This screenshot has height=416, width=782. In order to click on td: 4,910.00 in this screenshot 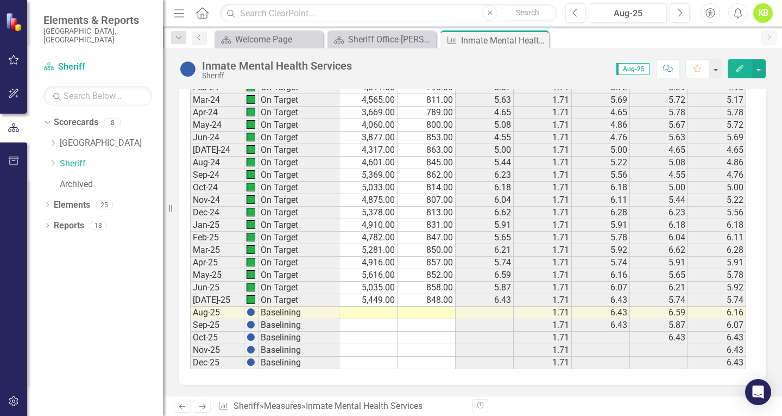, I will do `click(368, 225)`.